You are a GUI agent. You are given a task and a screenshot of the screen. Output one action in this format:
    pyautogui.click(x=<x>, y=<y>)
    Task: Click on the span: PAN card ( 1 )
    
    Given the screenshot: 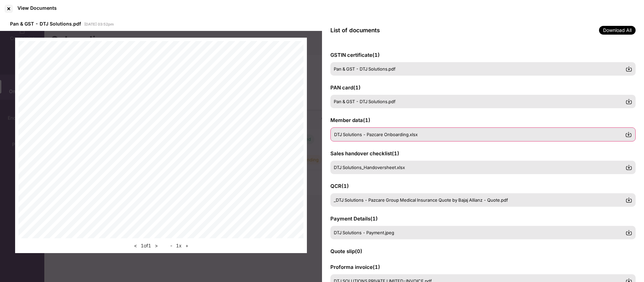 What is the action you would take?
    pyautogui.click(x=345, y=87)
    